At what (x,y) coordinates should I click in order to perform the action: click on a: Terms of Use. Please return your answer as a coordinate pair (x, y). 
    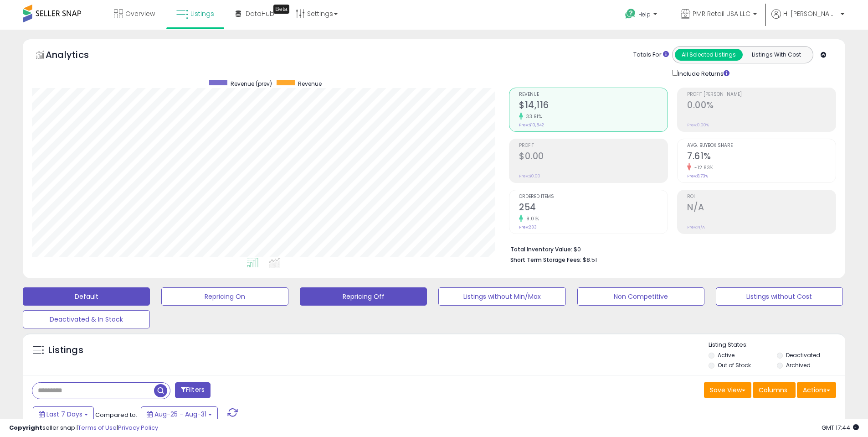
    Looking at the image, I should click on (97, 427).